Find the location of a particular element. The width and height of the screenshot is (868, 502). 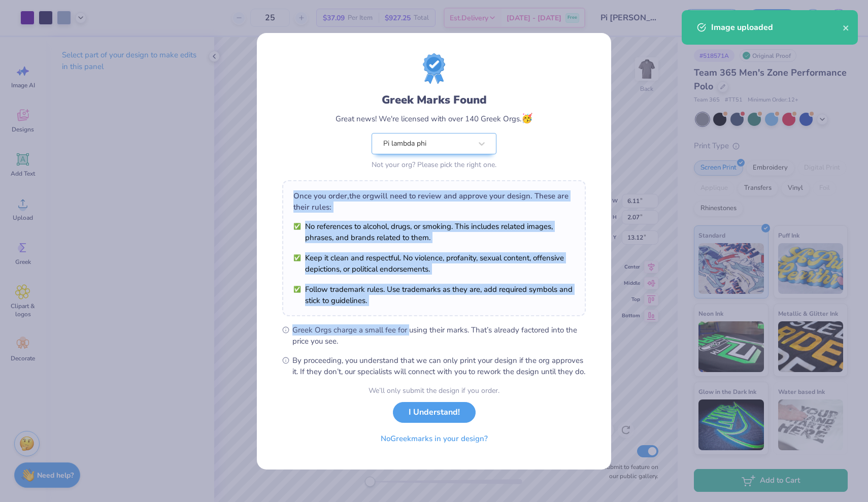

div: Once you order, the org will need to review and approve your design. These are their rules: is located at coordinates (434, 201).